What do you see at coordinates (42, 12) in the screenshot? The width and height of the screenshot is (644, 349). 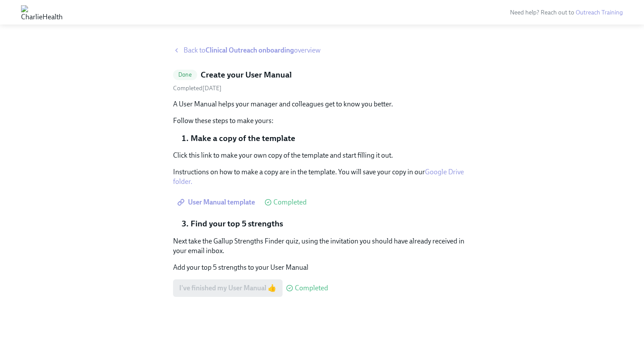 I see `img: CharlieHealth` at bounding box center [42, 12].